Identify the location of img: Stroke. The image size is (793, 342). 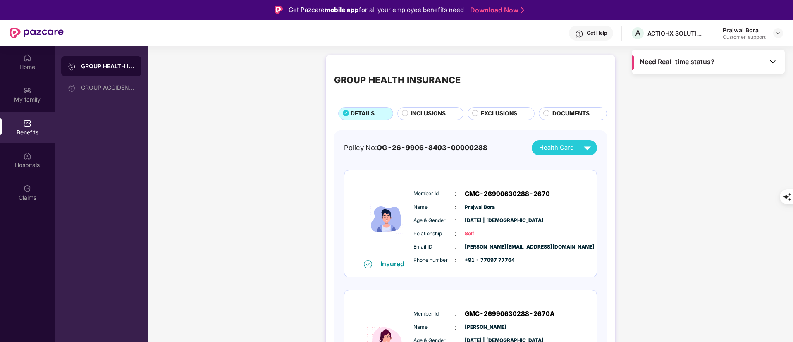
(522, 10).